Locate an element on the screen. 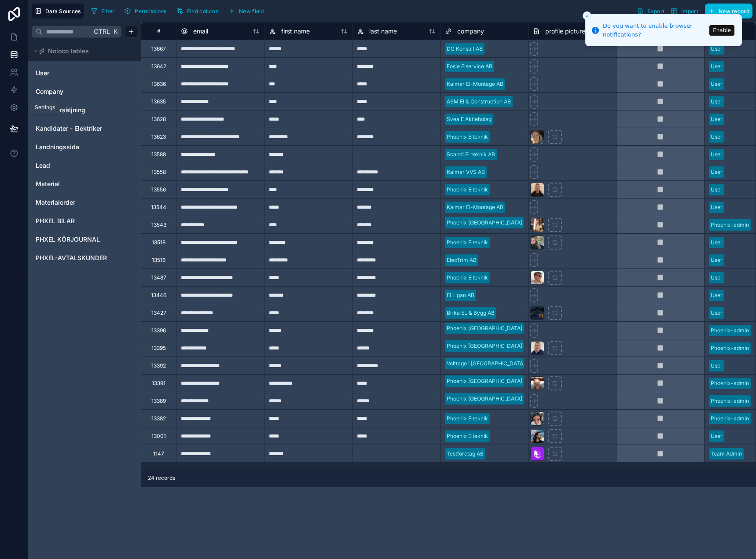 The width and height of the screenshot is (756, 559). div: Kandidater - Elektriker is located at coordinates (85, 129).